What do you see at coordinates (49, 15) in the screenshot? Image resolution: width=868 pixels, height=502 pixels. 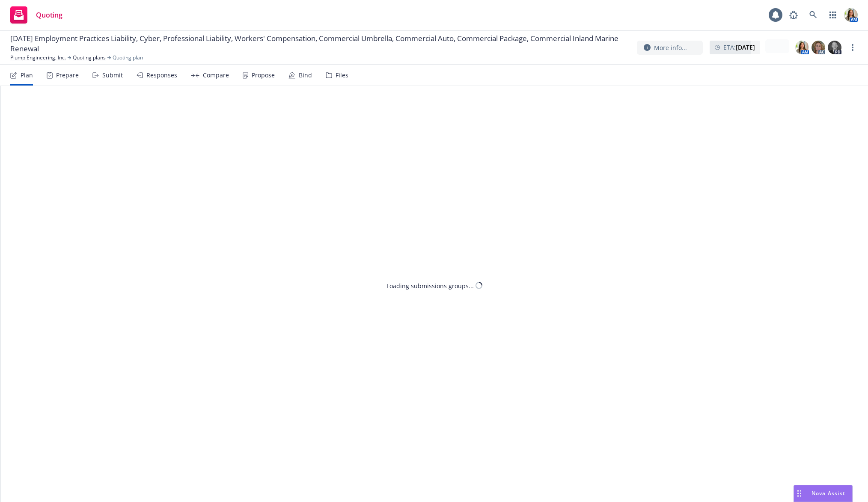 I see `span: Quoting` at bounding box center [49, 15].